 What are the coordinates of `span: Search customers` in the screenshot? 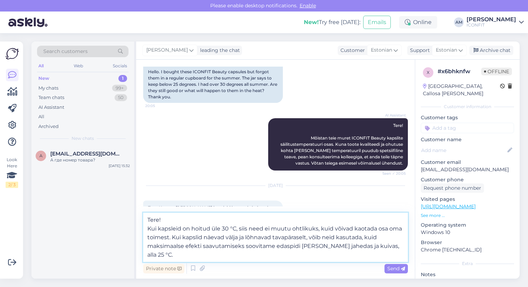 It's located at (65, 51).